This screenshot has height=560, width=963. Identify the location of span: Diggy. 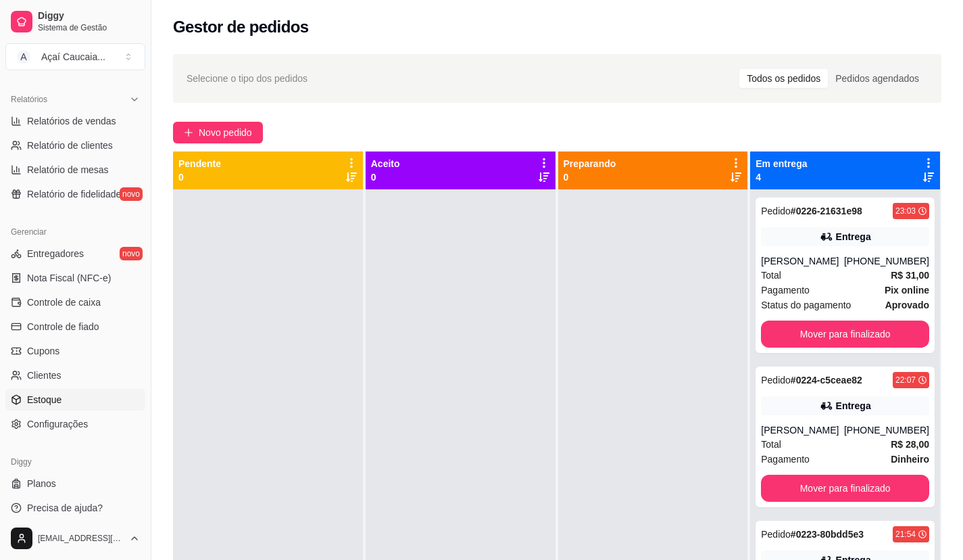
(89, 17).